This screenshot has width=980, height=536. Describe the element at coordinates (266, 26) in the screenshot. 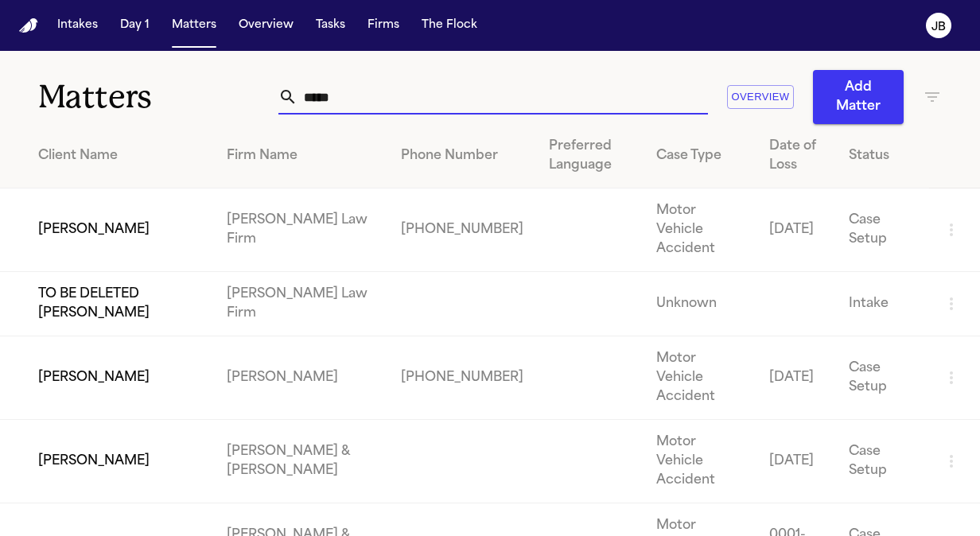

I see `a: Overview` at that location.